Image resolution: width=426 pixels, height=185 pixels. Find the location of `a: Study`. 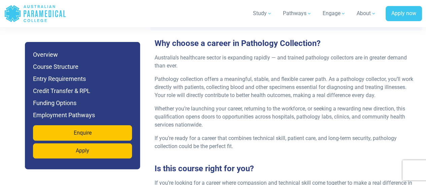

a: Study is located at coordinates (262, 13).